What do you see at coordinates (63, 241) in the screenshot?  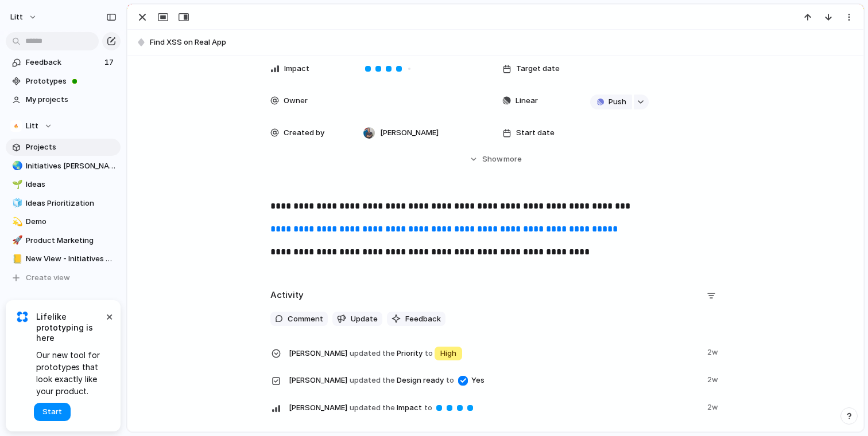 I see `div: 🚀Product Marketing` at bounding box center [63, 241].